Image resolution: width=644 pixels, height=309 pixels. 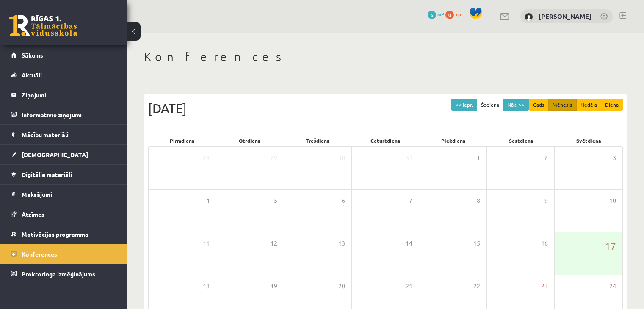 What do you see at coordinates (546, 158) in the screenshot?
I see `span: 2` at bounding box center [546, 158].